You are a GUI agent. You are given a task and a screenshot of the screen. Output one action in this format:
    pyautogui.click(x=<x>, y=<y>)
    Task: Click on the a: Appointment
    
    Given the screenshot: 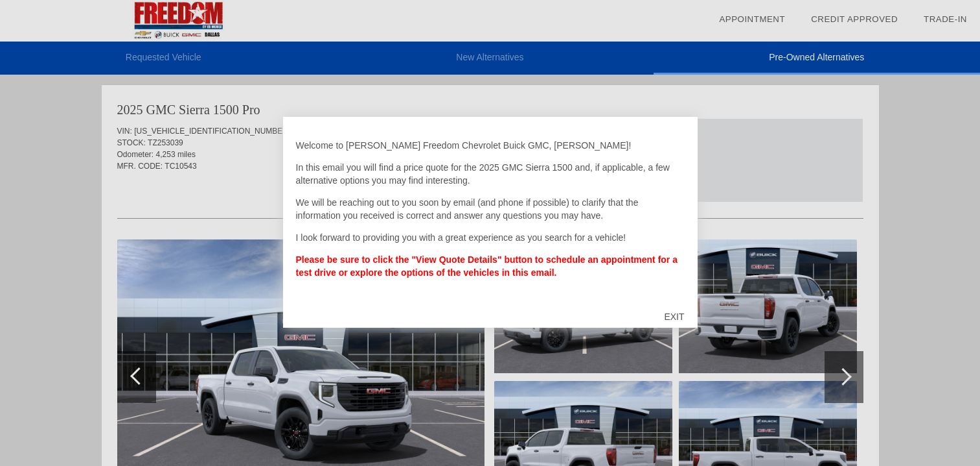 What is the action you would take?
    pyautogui.click(x=752, y=19)
    